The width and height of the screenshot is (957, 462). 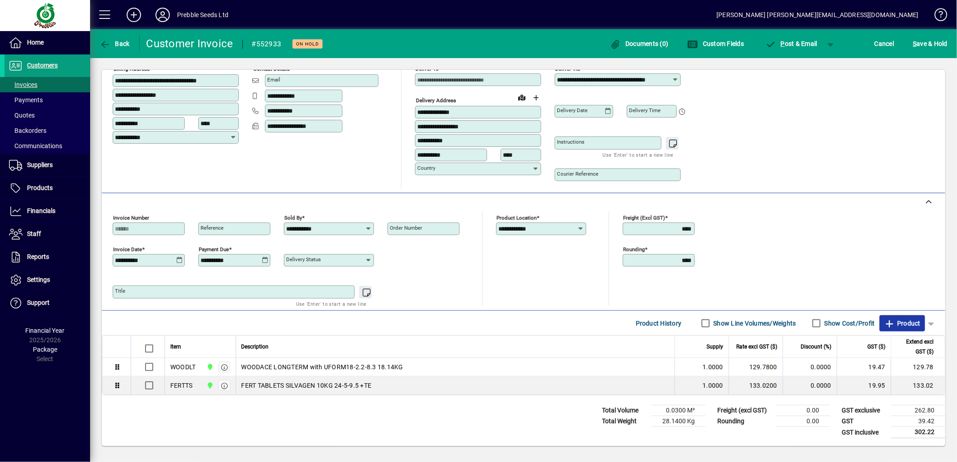 I want to click on span: P, so click(x=783, y=44).